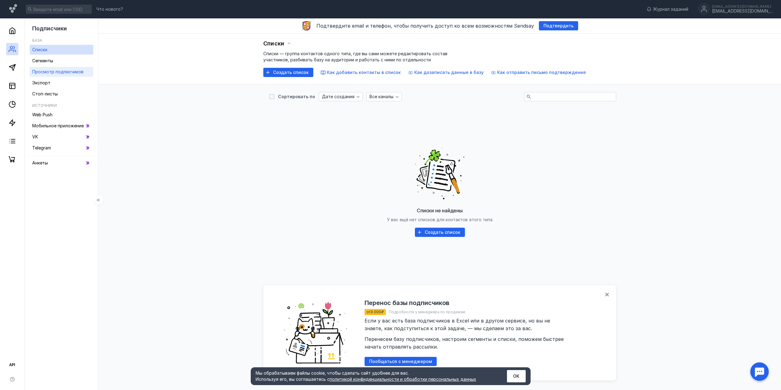 The height and width of the screenshot is (390, 781). I want to click on span: Списки — группа контактов одного типа, где вы сами можете редактировать состав участников, разбив..., so click(356, 56).